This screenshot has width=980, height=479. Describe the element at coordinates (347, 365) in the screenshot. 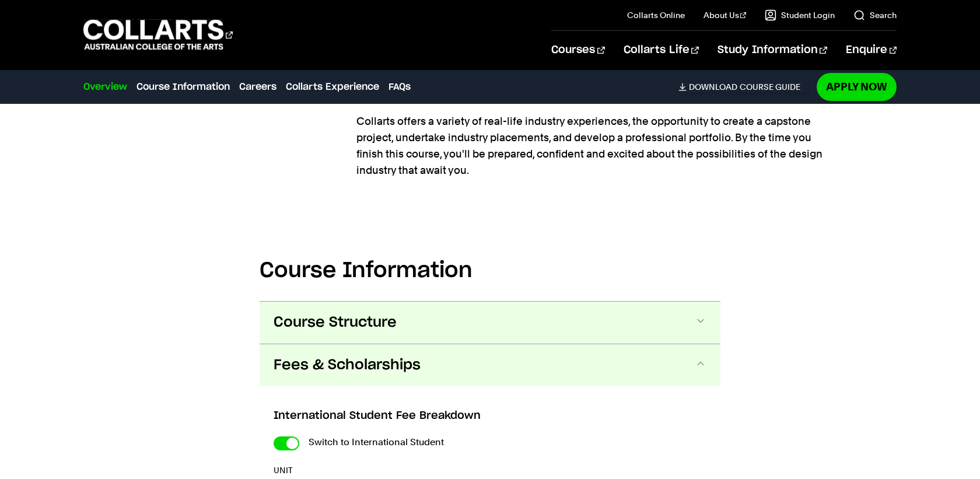

I see `span: Fees & Scholarships` at that location.